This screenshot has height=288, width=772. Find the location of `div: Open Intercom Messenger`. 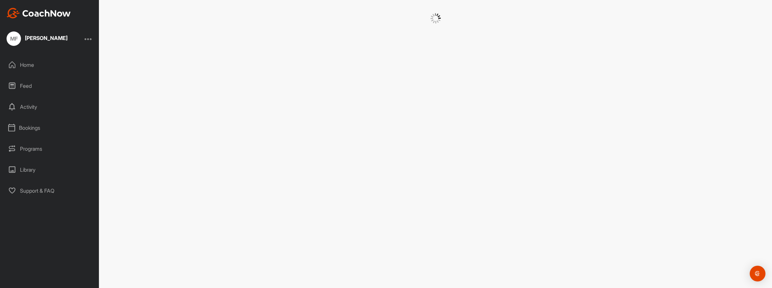

div: Open Intercom Messenger is located at coordinates (757, 273).